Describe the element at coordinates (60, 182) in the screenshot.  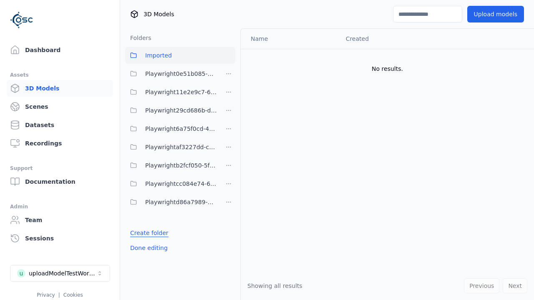
I see `a: Documentation` at that location.